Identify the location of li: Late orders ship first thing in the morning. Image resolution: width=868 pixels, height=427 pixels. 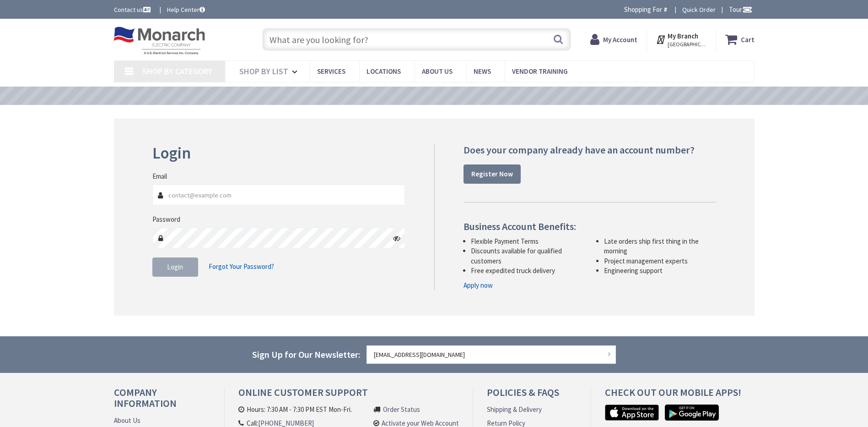
(660, 246).